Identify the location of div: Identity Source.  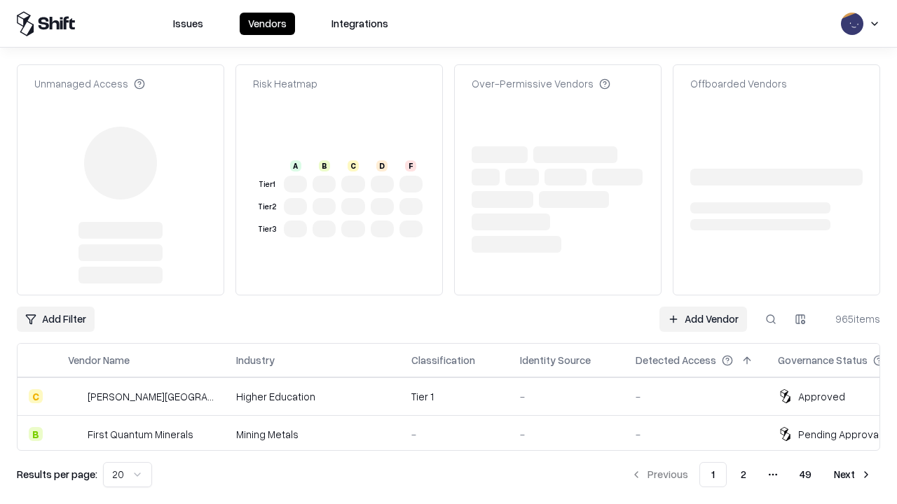
(555, 360).